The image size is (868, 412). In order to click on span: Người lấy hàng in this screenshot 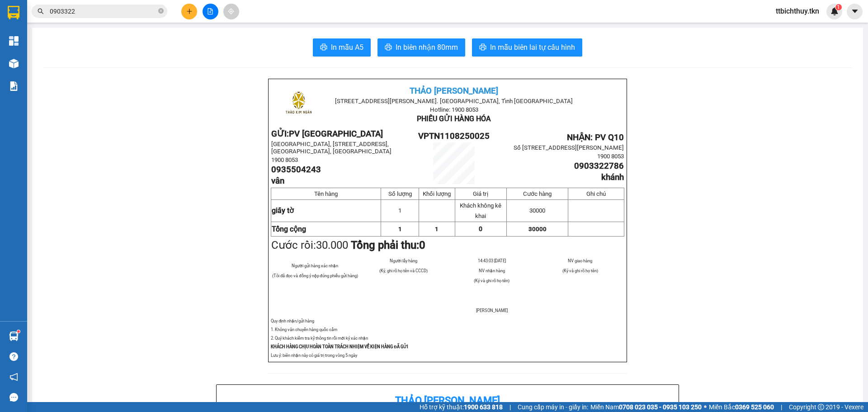, I will do `click(403, 261)`.